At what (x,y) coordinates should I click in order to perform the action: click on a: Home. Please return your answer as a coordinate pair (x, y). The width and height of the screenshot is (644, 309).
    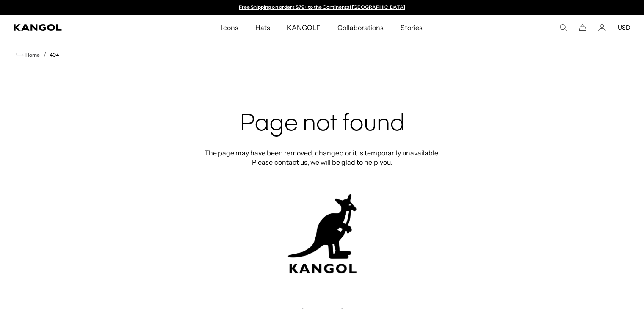
    Looking at the image, I should click on (28, 55).